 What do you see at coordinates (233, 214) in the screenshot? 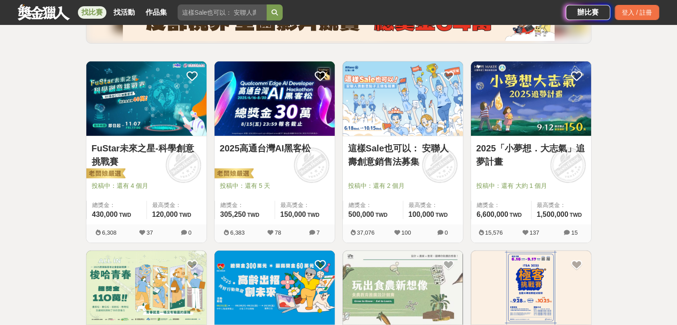
I see `span: 305,250` at bounding box center [233, 214].